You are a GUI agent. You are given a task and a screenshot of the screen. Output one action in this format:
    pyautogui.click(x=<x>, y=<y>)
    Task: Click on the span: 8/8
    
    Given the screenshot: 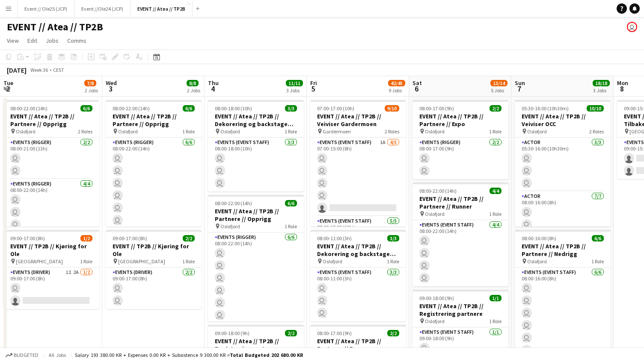 What is the action you would take?
    pyautogui.click(x=193, y=83)
    